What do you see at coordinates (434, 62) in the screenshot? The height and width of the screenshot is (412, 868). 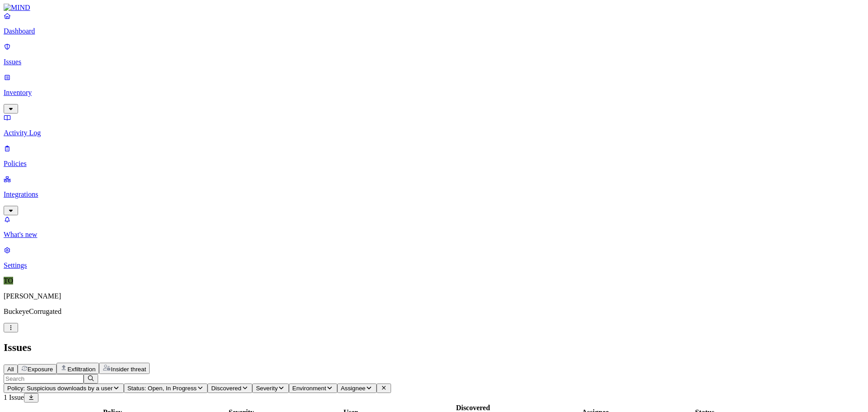 I see `p: Issues` at bounding box center [434, 62].